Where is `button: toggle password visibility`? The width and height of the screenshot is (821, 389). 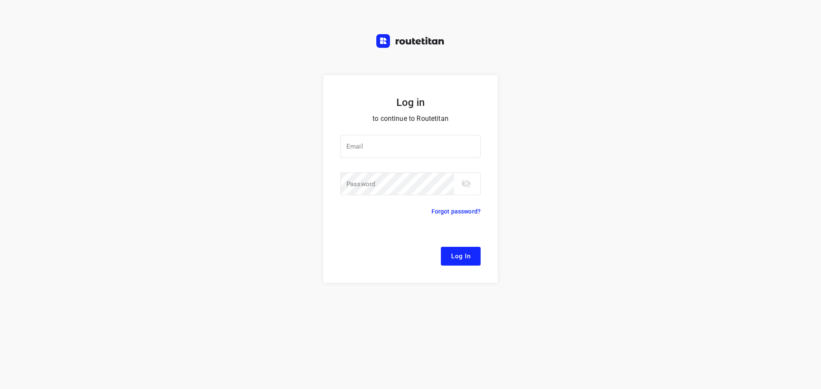
button: toggle password visibility is located at coordinates (466, 184).